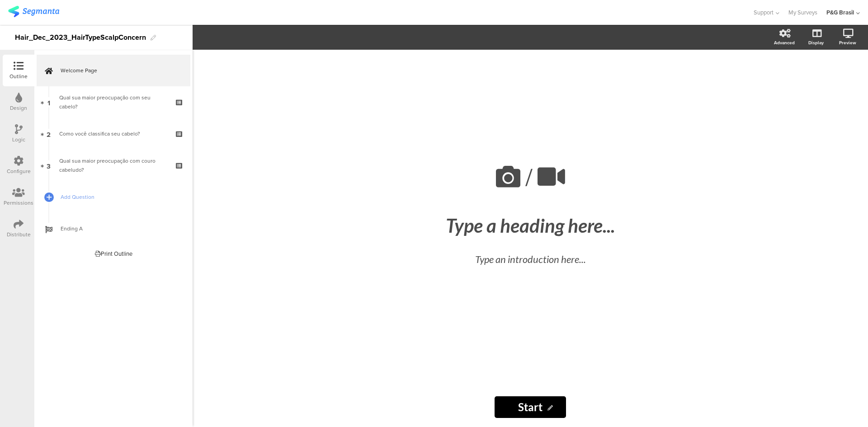 This screenshot has height=427, width=868. I want to click on div: Advanced, so click(784, 43).